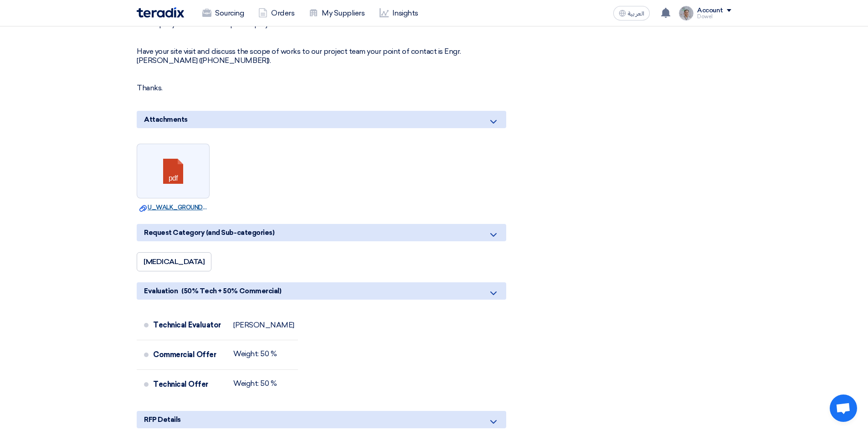 This screenshot has width=868, height=431. Describe the element at coordinates (398, 13) in the screenshot. I see `a: Insights` at that location.